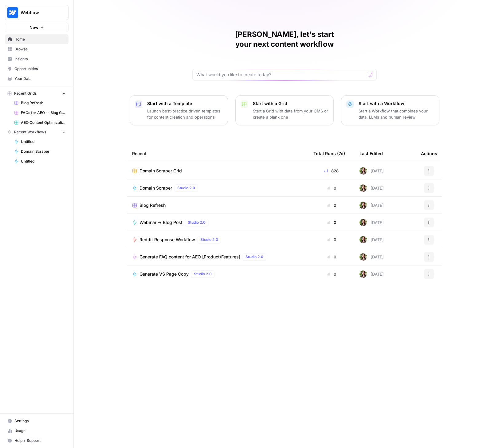  Describe the element at coordinates (218, 257) in the screenshot. I see `a: Generate FAQ content for AEO [Product/Features]Studio 2.0` at that location.